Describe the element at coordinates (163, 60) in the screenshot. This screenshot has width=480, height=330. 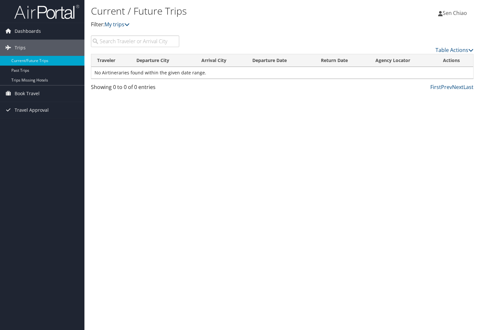
I see `th: Departure City: activate to sort column ascending` at that location.